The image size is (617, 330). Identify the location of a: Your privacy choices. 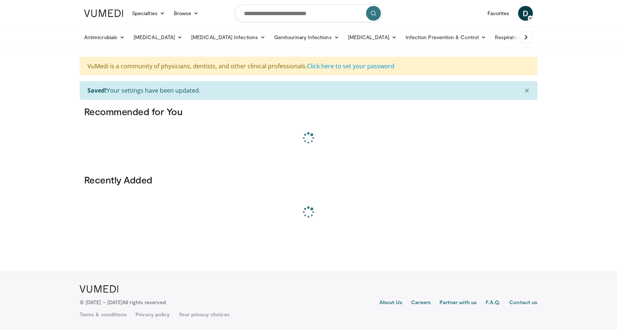
(204, 314).